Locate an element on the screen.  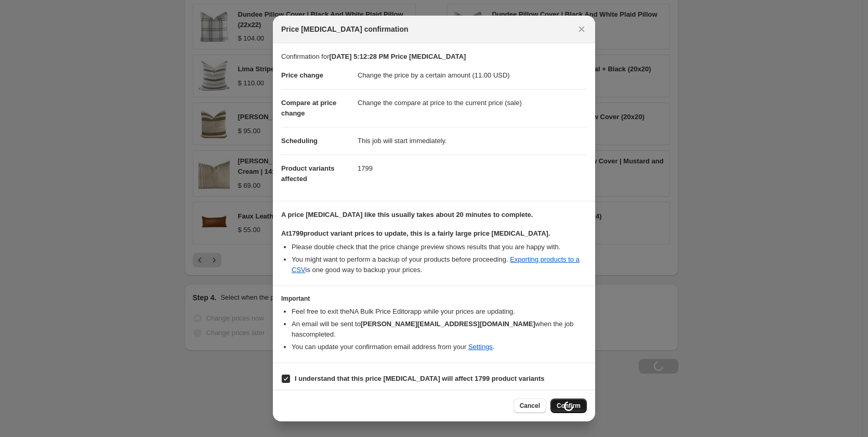
dd: Change the compare at price to the current price (sale) is located at coordinates (472, 102).